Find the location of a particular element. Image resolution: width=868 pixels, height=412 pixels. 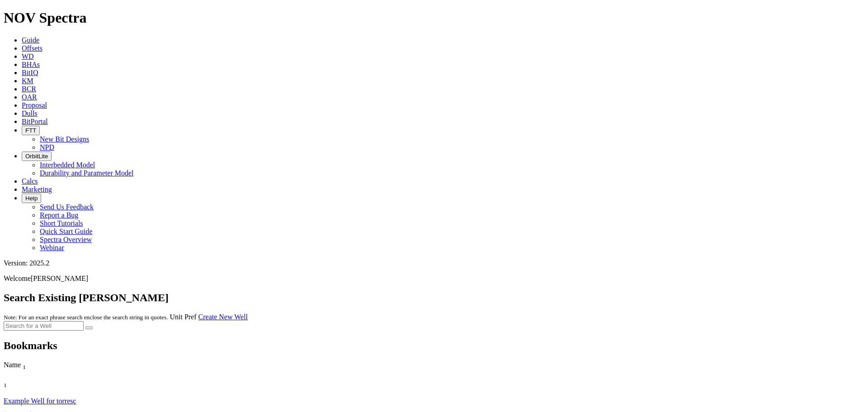

button: OrbitLite is located at coordinates (36, 156).